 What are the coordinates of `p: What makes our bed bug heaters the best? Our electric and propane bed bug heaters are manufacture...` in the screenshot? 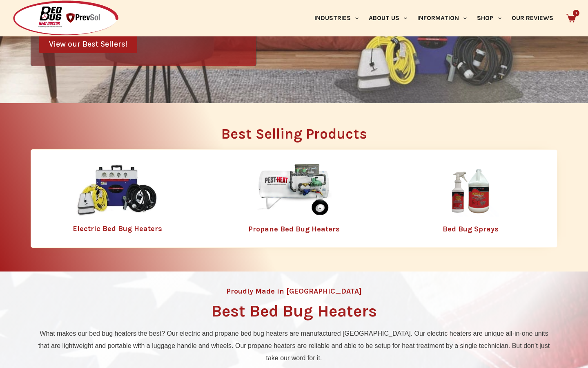 It's located at (294, 346).